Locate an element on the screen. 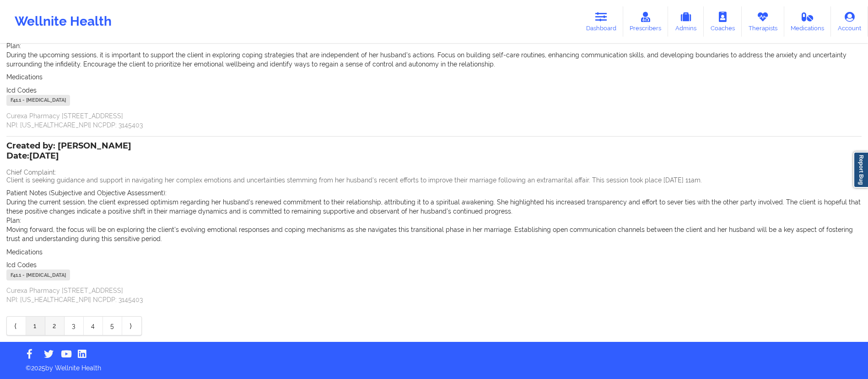  a: 2 is located at coordinates (55, 326).